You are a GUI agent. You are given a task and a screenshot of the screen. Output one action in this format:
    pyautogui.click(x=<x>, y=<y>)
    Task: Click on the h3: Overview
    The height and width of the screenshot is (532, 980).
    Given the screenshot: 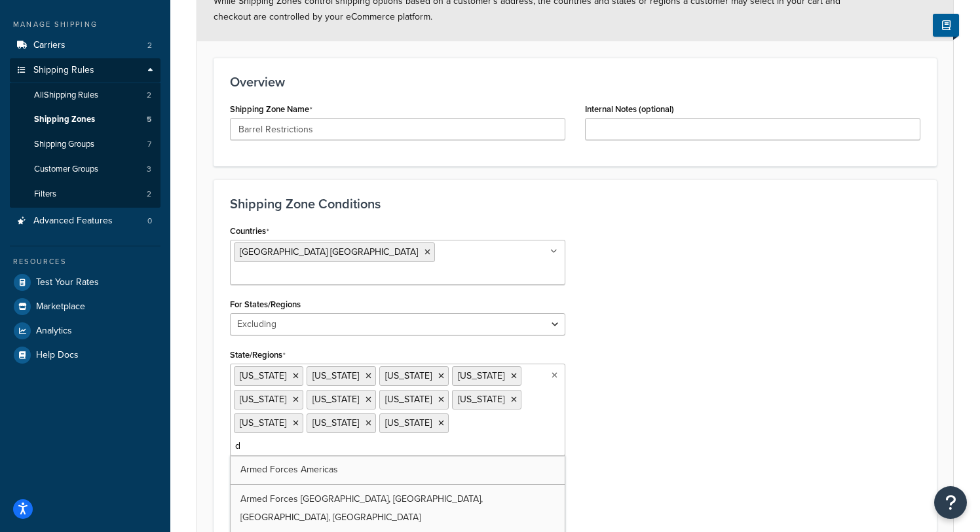 What is the action you would take?
    pyautogui.click(x=575, y=82)
    